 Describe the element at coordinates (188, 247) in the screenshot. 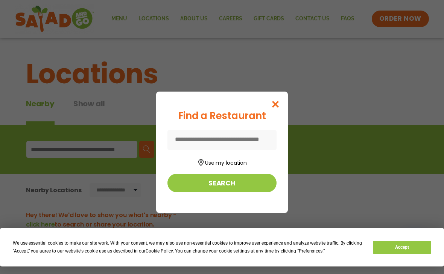

I see `div: We use essential cookies to make our site work. With your consent, we may also use non-essential ...` at that location.